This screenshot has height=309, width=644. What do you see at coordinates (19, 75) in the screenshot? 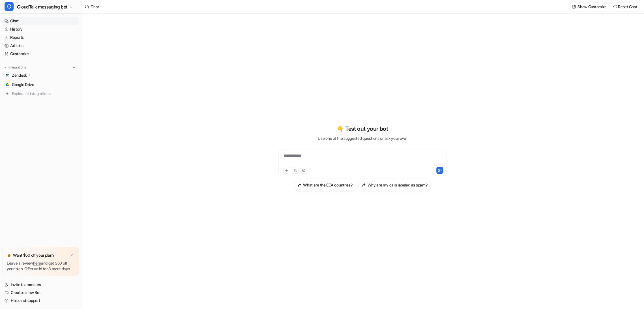
I see `p: Zendesk` at bounding box center [19, 75].